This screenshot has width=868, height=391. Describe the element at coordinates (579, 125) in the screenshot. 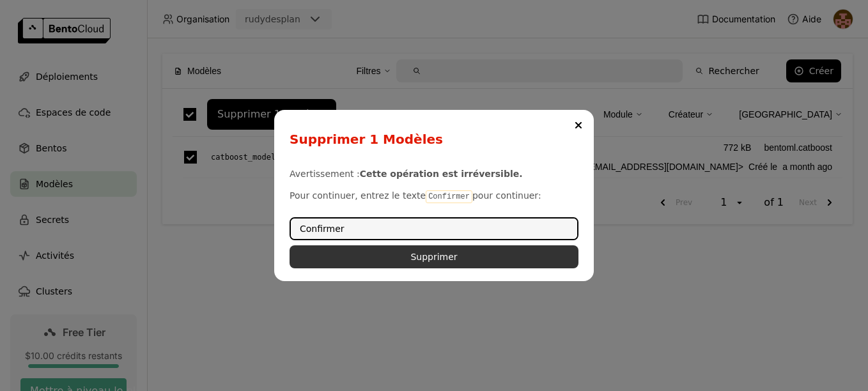

I see `button: Close` at that location.